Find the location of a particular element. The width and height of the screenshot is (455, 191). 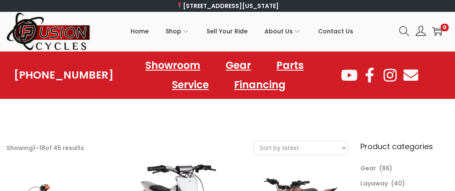

a: Contact Us is located at coordinates (335, 31).